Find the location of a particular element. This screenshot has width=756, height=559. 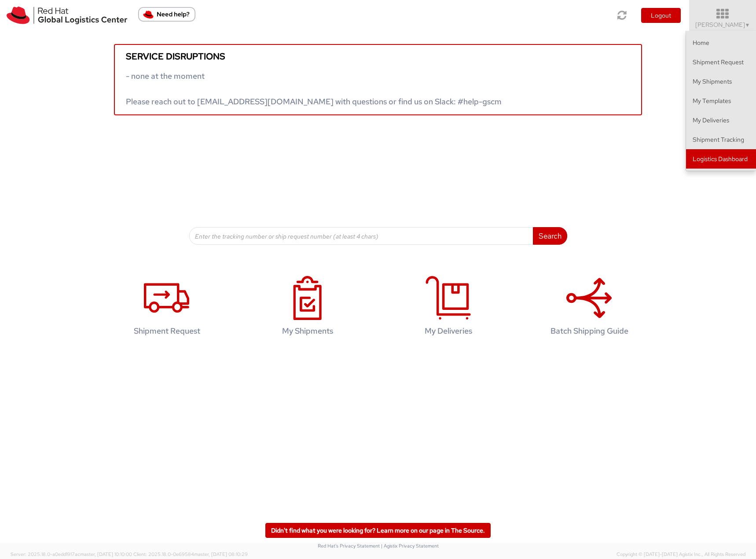

a: Didn't find what you were looking for? Learn more on our page in The Source. is located at coordinates (378, 530).